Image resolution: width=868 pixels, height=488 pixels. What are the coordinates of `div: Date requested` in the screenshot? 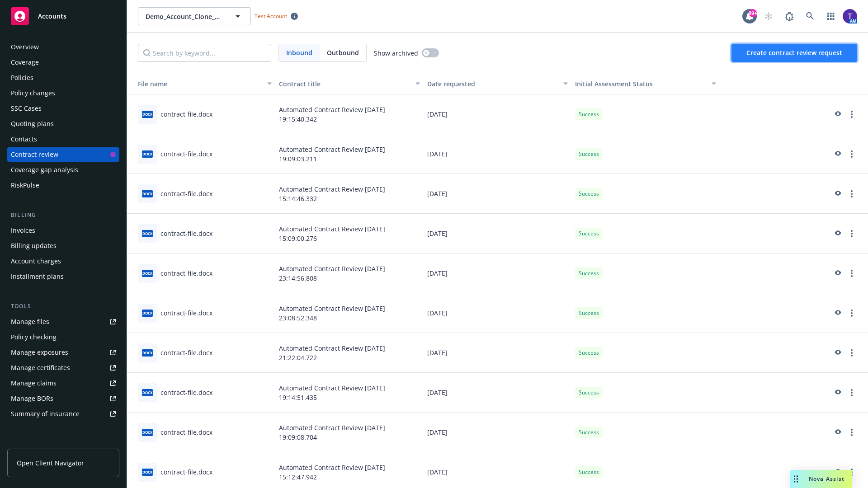 It's located at (493, 84).